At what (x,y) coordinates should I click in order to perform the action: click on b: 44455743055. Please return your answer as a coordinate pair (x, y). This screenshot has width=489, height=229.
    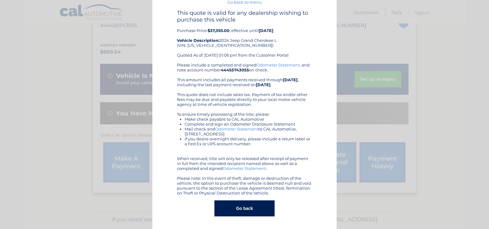
    Looking at the image, I should click on (235, 70).